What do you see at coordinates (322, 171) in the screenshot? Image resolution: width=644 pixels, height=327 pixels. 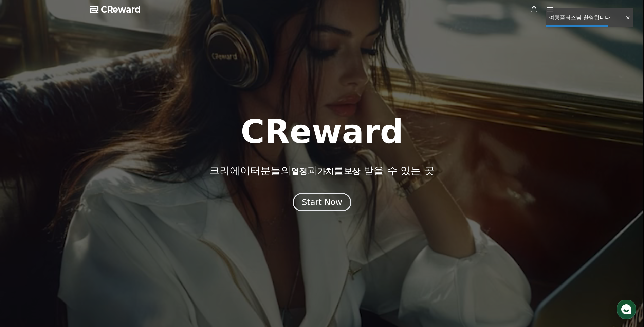 I see `p: 크리에이터분들의 과 를 받을 수 있는 곳` at bounding box center [322, 171].